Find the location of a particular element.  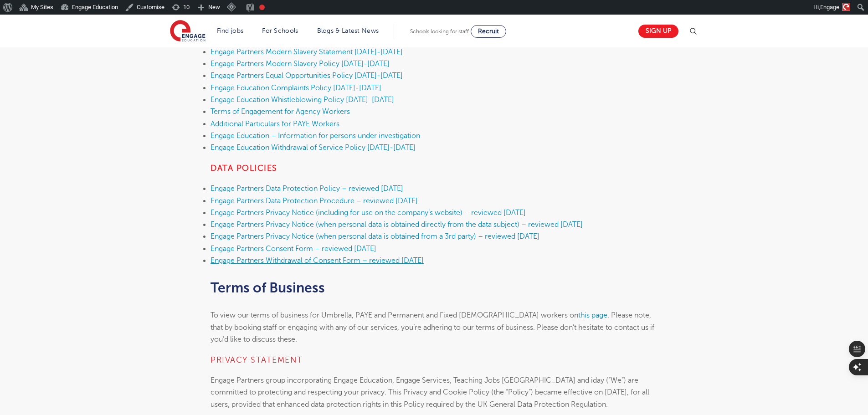

a: For Schools is located at coordinates (279, 31).